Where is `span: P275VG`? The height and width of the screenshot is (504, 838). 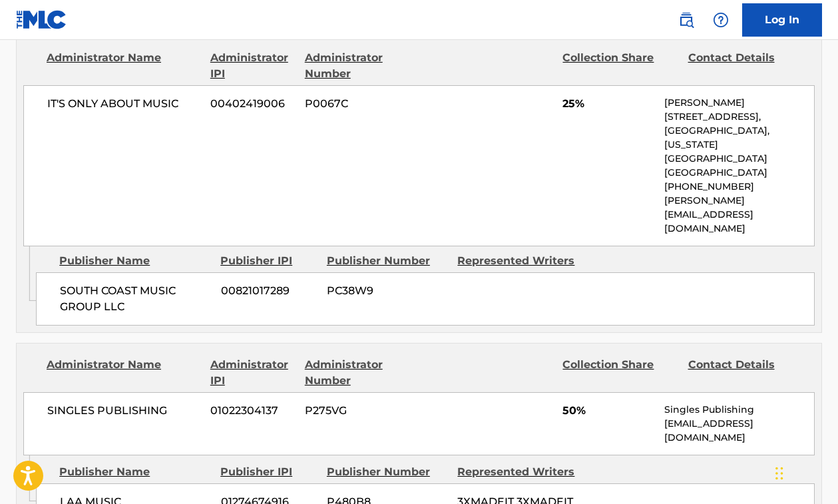
span: P275VG is located at coordinates (363, 411).